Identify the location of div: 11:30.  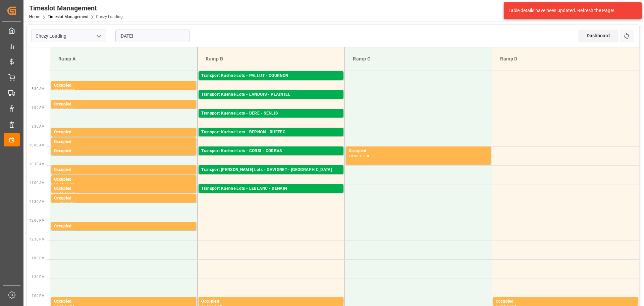
(69, 203).